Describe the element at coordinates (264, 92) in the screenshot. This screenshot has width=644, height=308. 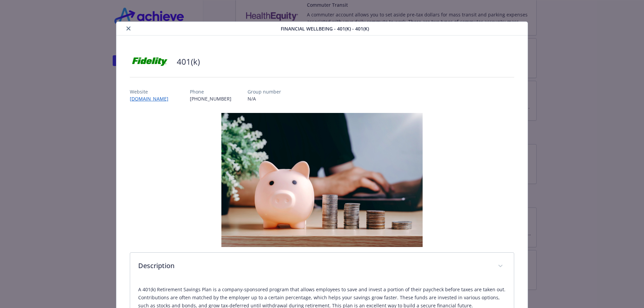
I see `p: Group number` at that location.